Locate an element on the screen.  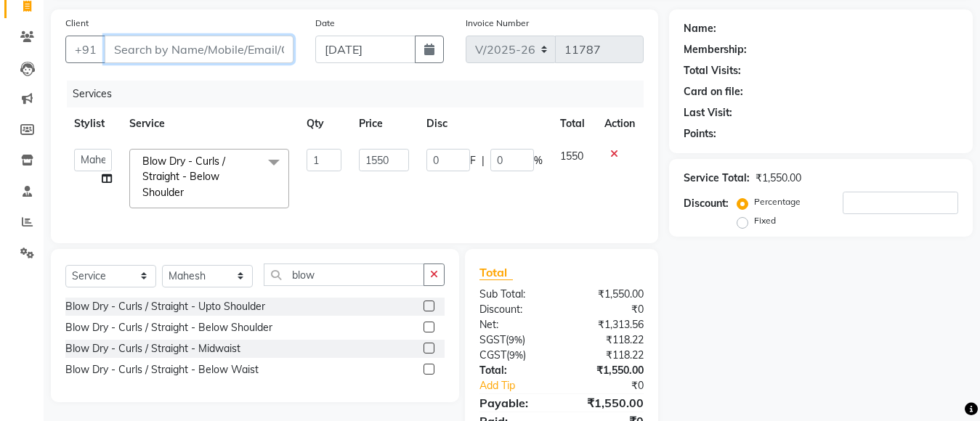
label: Client is located at coordinates (77, 23).